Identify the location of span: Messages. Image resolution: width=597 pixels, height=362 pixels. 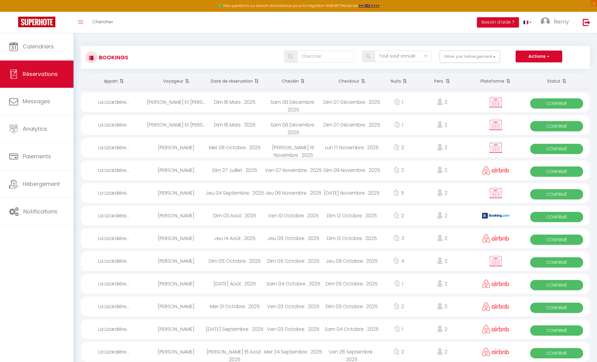
(36, 101).